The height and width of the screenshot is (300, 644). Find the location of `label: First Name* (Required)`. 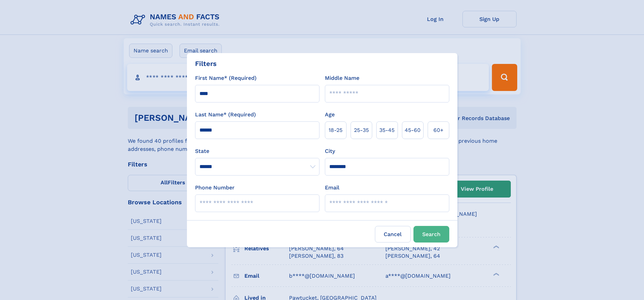

label: First Name* (Required) is located at coordinates (226, 78).